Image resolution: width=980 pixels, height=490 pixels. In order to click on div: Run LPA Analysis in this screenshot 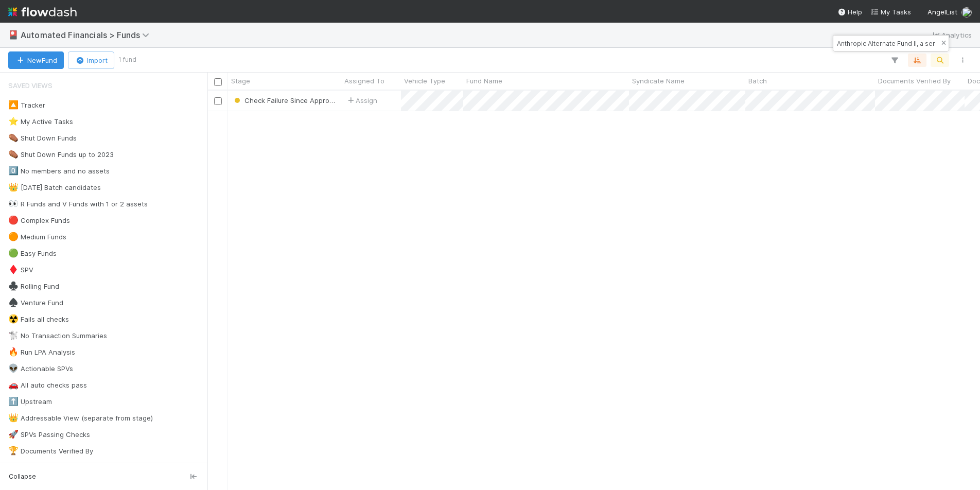, I will do `click(41, 352)`.